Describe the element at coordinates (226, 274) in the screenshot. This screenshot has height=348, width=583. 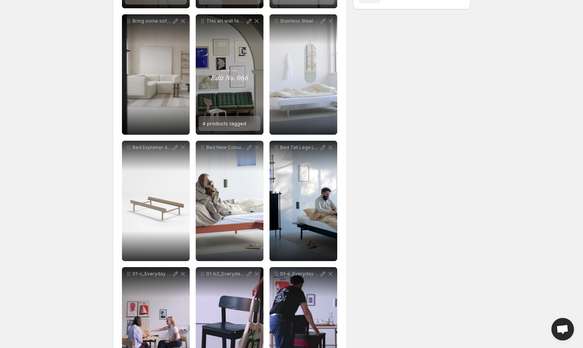
I see `p: 01-b2_Everyday Chair_Website_Compilation_4-5` at that location.